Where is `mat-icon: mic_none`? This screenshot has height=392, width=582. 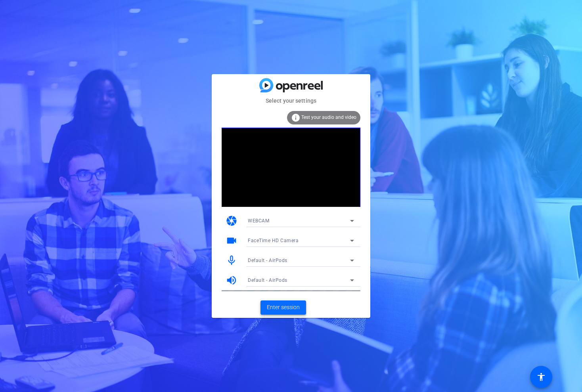 mat-icon: mic_none is located at coordinates (231, 260).